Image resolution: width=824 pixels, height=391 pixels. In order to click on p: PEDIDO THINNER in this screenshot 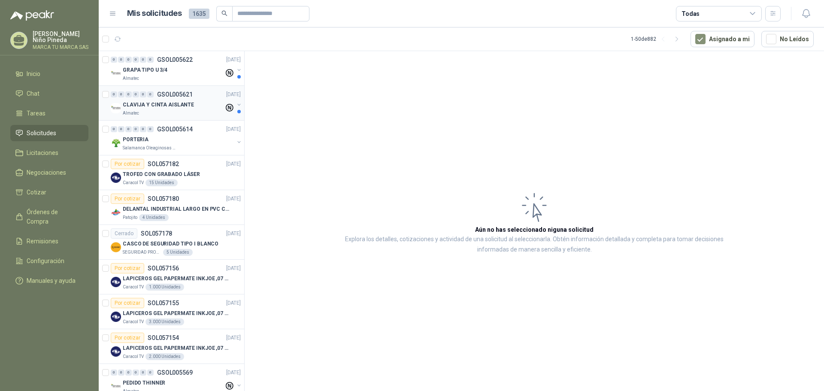, I will do `click(144, 383)`.